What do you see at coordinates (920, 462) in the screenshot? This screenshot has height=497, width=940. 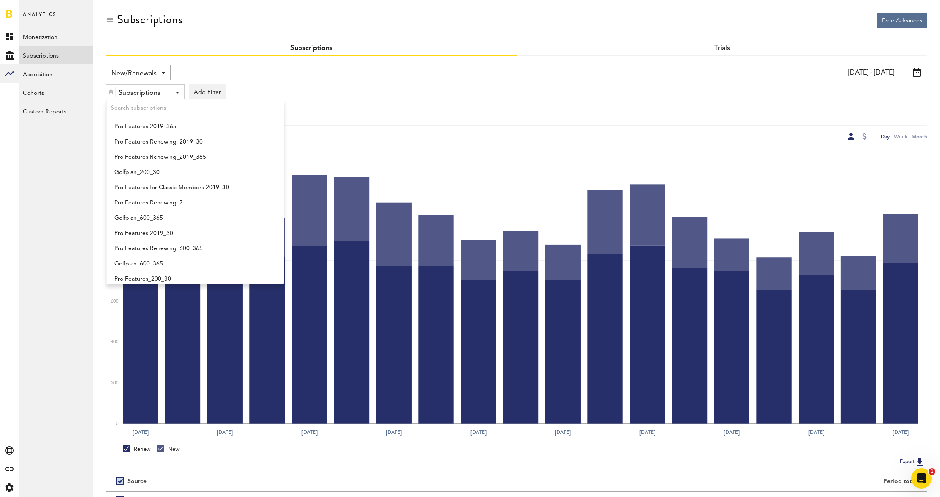 I see `img: Export` at bounding box center [920, 462].